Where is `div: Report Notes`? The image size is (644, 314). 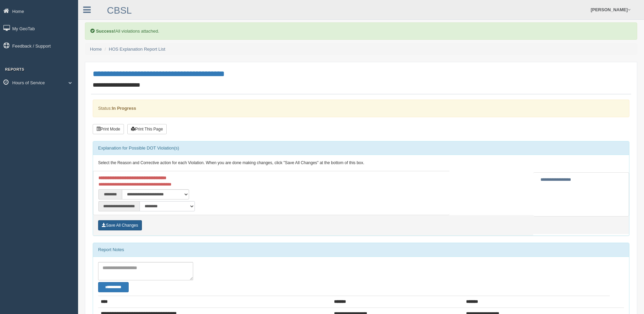 div: Report Notes is located at coordinates (361, 250).